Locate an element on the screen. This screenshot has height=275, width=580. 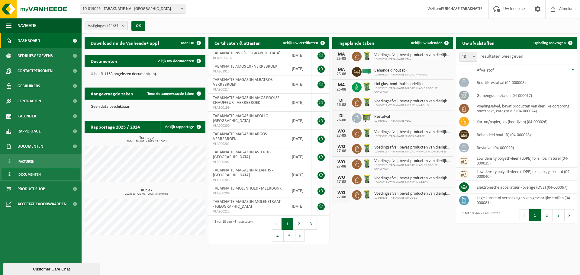
span: VLA900199 is located at coordinates (248, 108).